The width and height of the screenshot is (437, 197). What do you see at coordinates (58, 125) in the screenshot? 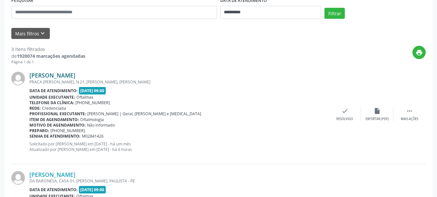
I see `b: Motivo de agendamento:` at bounding box center [58, 125].